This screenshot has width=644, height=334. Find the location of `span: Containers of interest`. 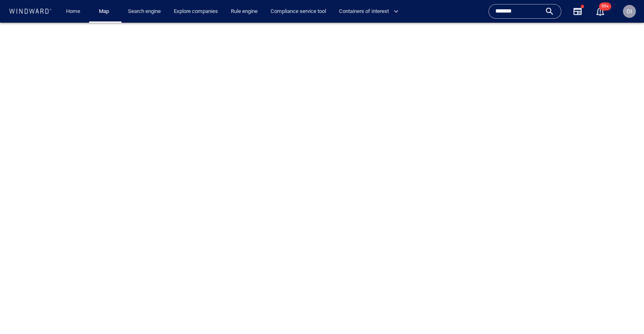

span: Containers of interest is located at coordinates (369, 11).